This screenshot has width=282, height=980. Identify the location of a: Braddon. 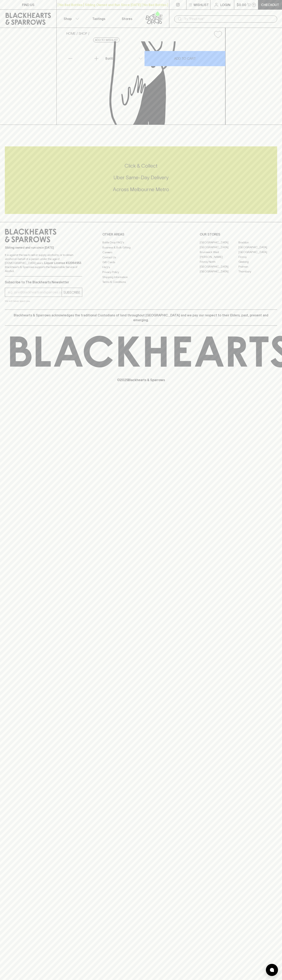
(258, 242).